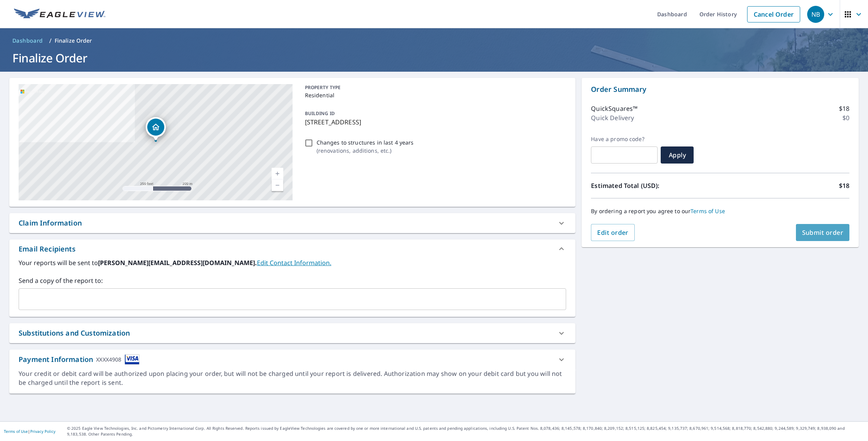 This screenshot has width=868, height=441. I want to click on p: Estimated Total (USD):, so click(655, 185).